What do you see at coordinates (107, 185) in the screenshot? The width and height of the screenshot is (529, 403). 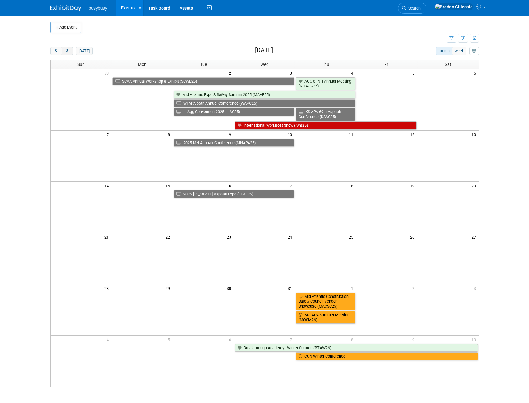 I see `span: 14` at bounding box center [107, 185].